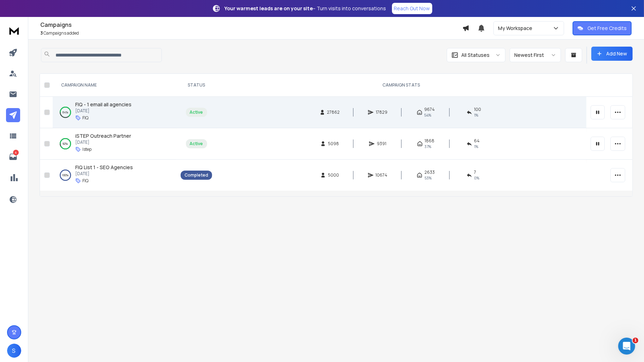 The image size is (644, 362). I want to click on button: S, so click(14, 351).